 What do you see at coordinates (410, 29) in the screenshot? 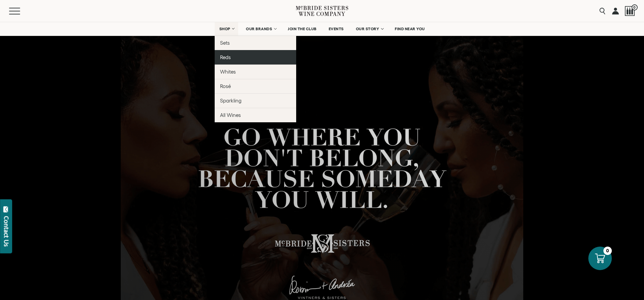
I see `span: FIND NEAR YOU` at bounding box center [410, 29].